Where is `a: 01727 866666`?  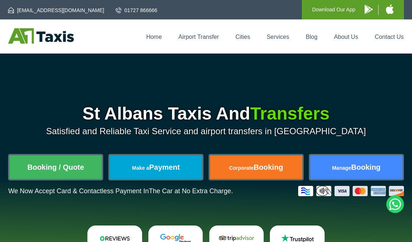 a: 01727 866666 is located at coordinates (137, 10).